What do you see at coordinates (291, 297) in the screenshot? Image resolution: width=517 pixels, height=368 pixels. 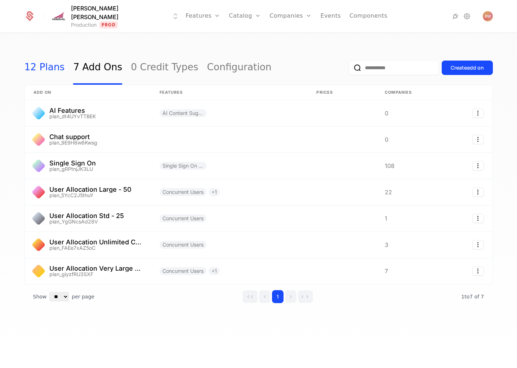 I see `button: Go to next page` at bounding box center [291, 297].